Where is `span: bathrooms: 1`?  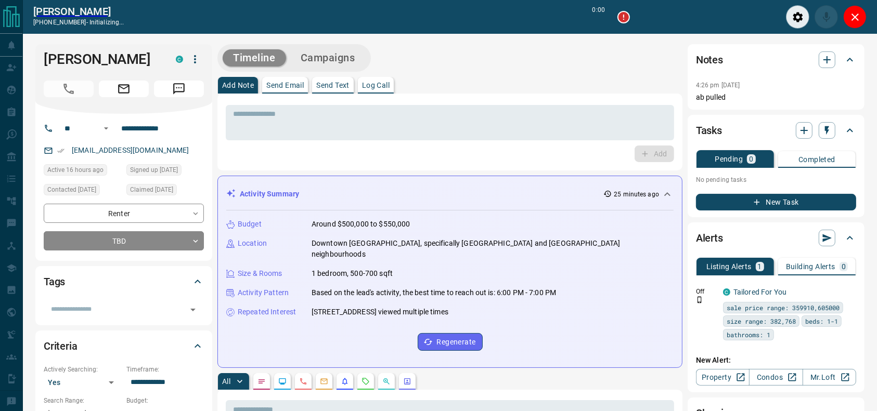
span: bathrooms: 1 is located at coordinates (748, 335).